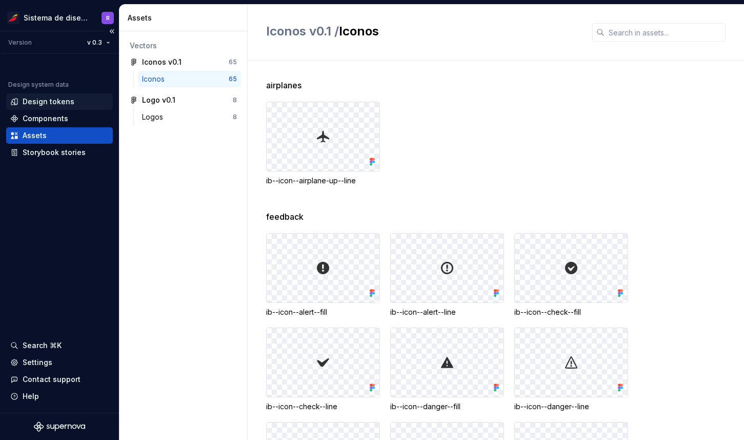 The width and height of the screenshot is (744, 440). What do you see at coordinates (56, 18) in the screenshot?
I see `div: Sistema de diseño Iberia` at bounding box center [56, 18].